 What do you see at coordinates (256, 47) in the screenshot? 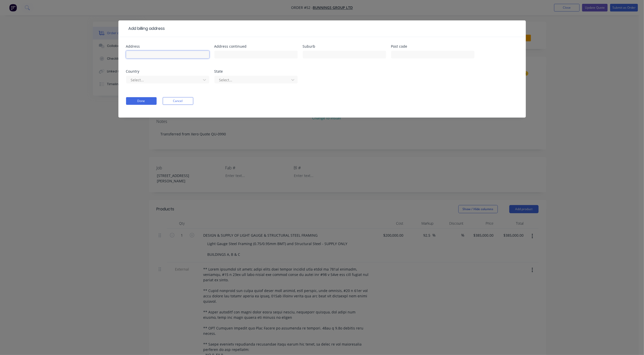
I see `div: Address continued` at bounding box center [256, 47].